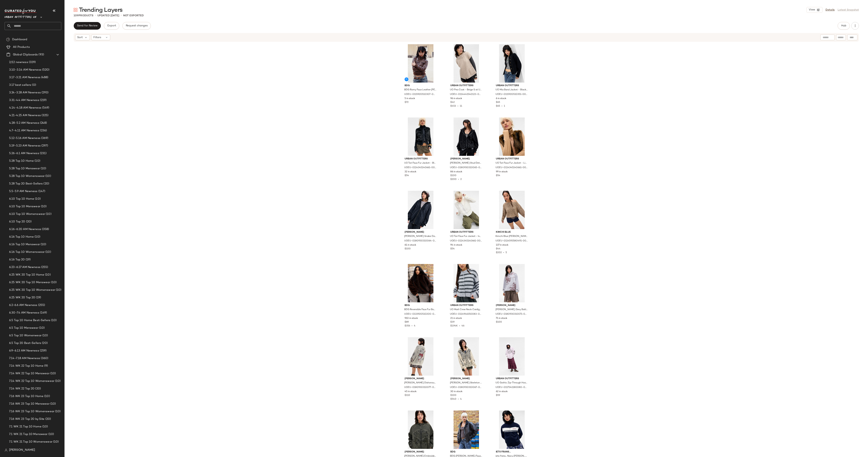 This screenshot has width=868, height=457. What do you see at coordinates (26, 397) in the screenshot?
I see `span: 7.16 WK 23 Top 10 Home` at bounding box center [26, 397].